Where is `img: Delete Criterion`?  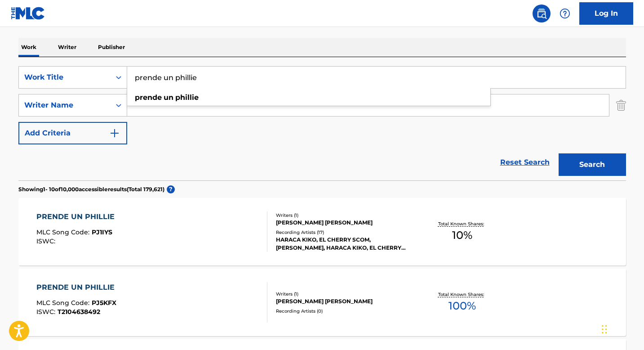
img: Delete Criterion is located at coordinates (621, 105).